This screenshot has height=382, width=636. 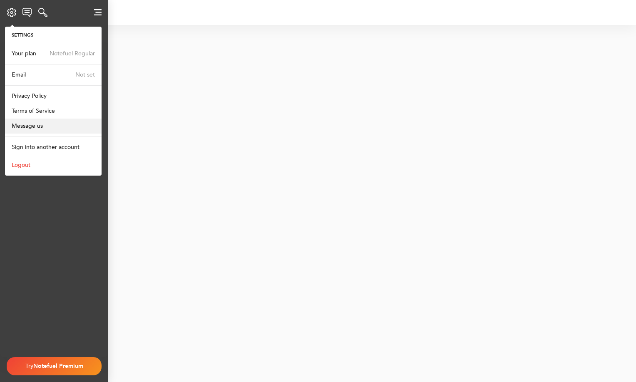 I want to click on span: Not set, so click(x=70, y=75).